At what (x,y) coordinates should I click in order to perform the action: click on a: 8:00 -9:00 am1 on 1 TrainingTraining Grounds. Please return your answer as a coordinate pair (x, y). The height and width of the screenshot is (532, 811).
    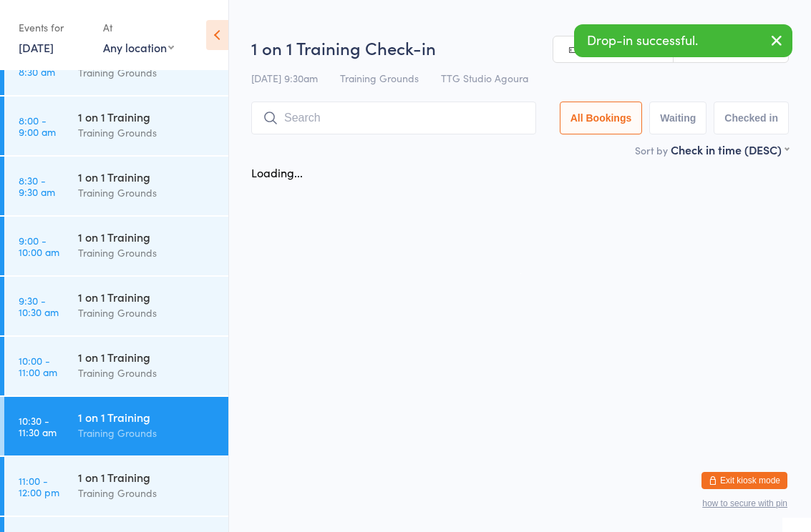
    Looking at the image, I should click on (116, 126).